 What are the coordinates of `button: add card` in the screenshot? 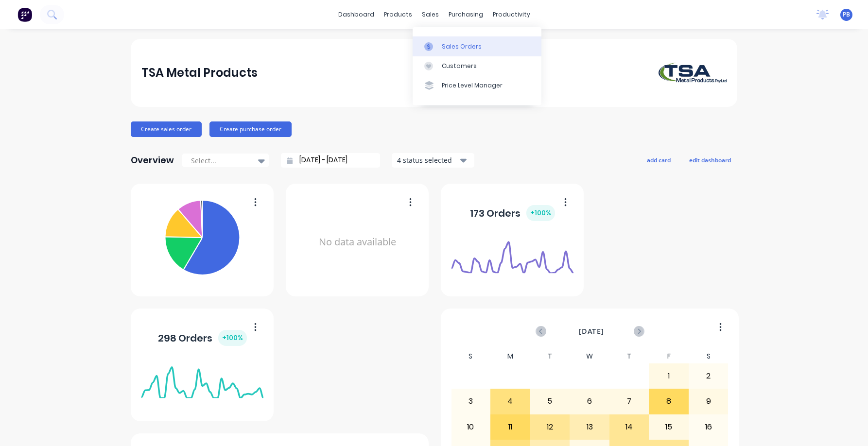 It's located at (659, 160).